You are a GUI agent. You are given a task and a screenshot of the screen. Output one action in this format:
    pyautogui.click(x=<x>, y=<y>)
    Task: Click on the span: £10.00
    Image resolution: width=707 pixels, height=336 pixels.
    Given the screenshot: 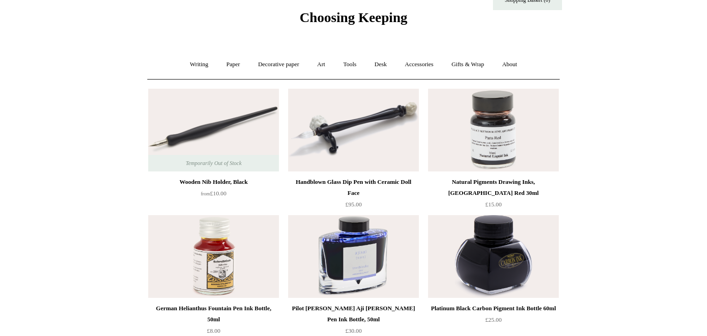 What is the action you would take?
    pyautogui.click(x=214, y=193)
    